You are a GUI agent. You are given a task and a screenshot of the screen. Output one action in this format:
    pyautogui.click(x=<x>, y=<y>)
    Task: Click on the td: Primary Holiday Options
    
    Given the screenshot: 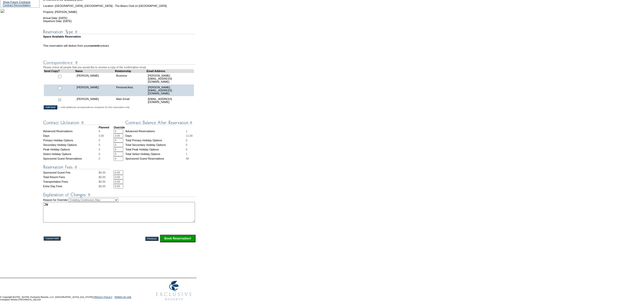 What is the action you would take?
    pyautogui.click(x=71, y=140)
    